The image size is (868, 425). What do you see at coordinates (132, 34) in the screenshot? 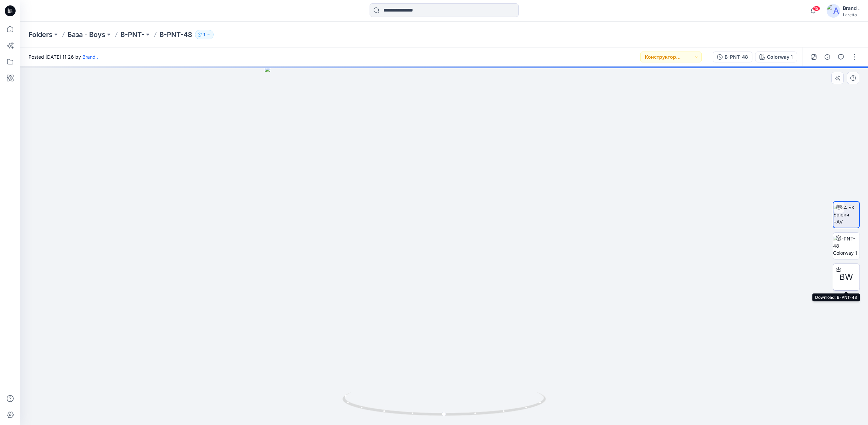
I see `p: B-PNT-` at bounding box center [132, 34].